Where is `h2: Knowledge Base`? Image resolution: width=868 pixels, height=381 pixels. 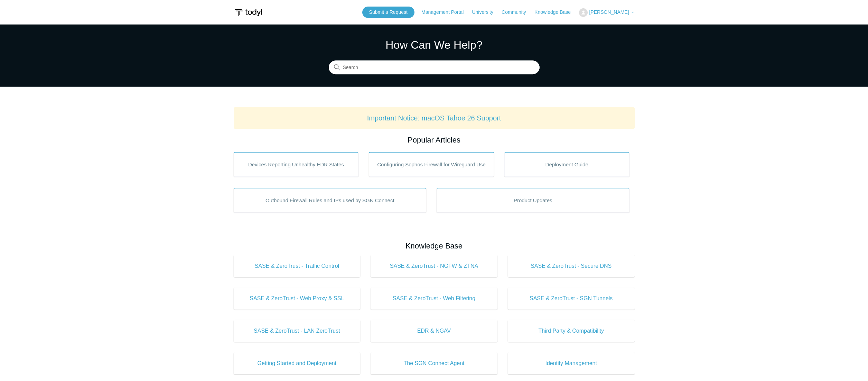
h2: Knowledge Base is located at coordinates (434, 246).